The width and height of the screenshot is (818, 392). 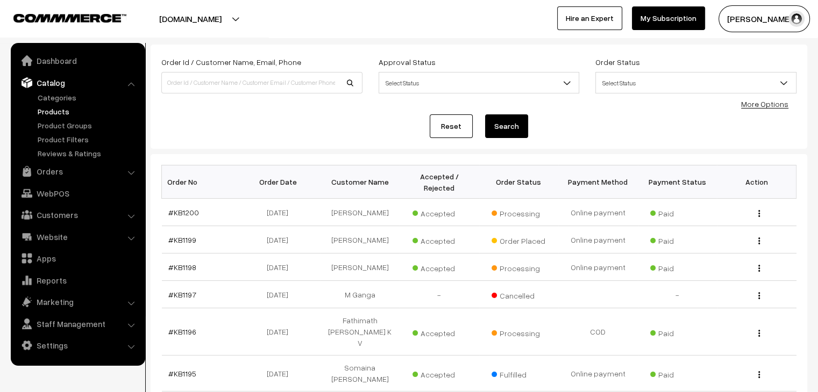 What do you see at coordinates (22, 22) in the screenshot?
I see `img: logo_orange.svg` at bounding box center [22, 22].